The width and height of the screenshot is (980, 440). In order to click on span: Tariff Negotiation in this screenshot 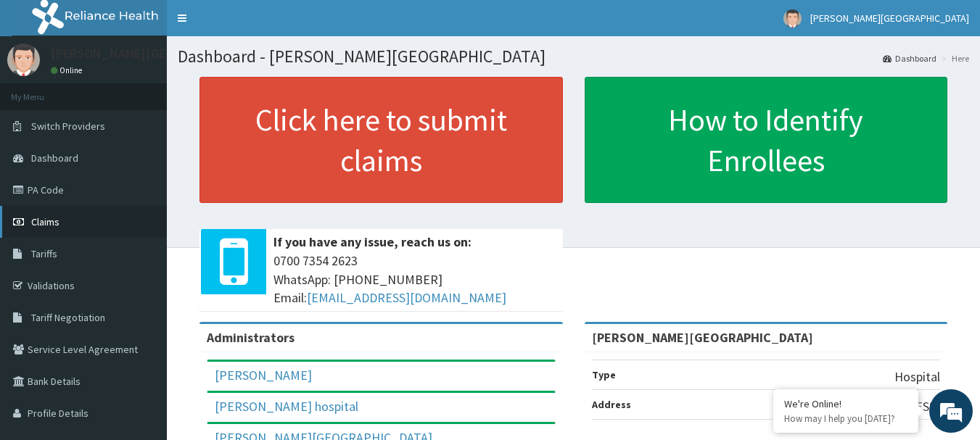, I will do `click(68, 317)`.